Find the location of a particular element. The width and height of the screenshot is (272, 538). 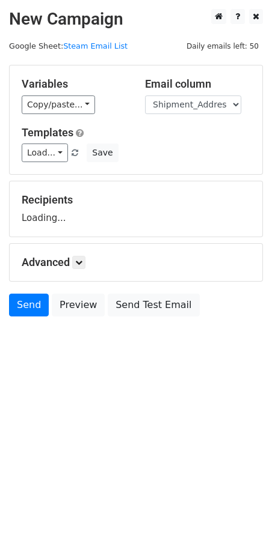

a: Send is located at coordinates (29, 305).